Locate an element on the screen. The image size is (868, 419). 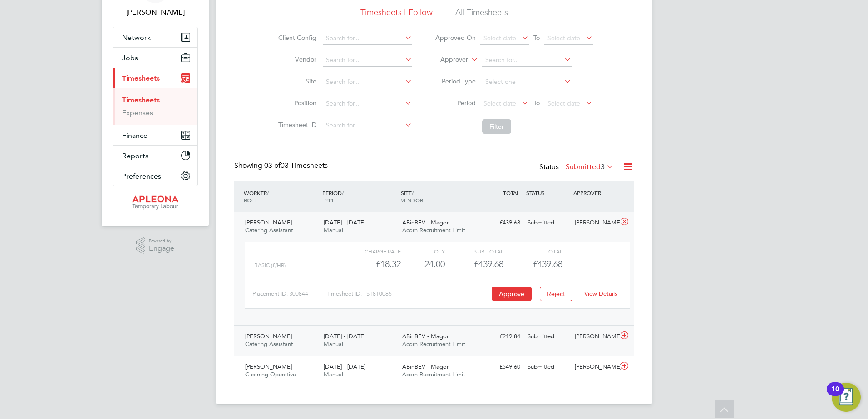
button: Reports is located at coordinates (155, 155).